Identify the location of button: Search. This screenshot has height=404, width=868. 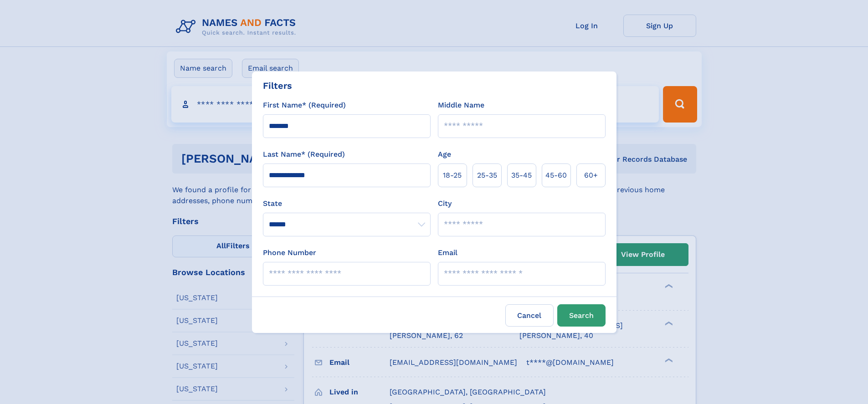
(582, 315).